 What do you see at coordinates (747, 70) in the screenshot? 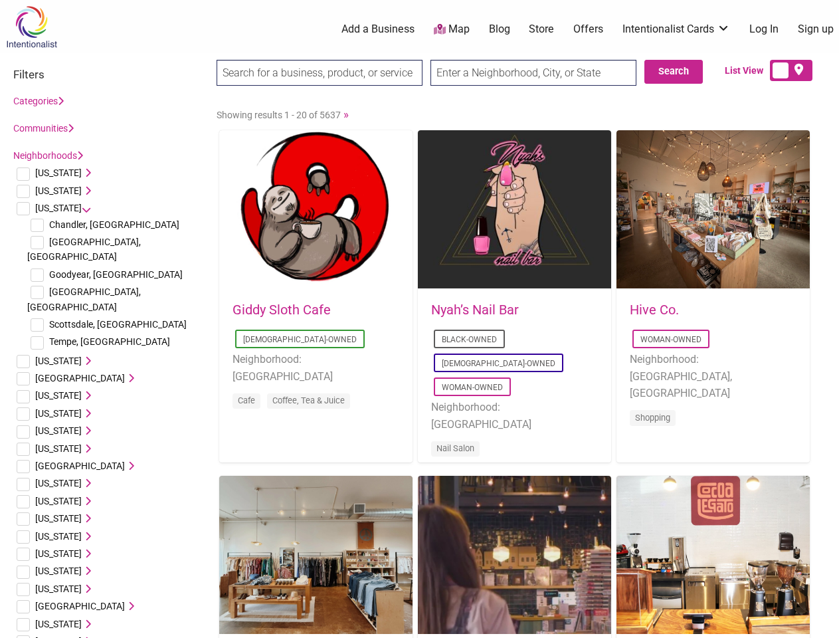
I see `span: List View` at bounding box center [747, 70].